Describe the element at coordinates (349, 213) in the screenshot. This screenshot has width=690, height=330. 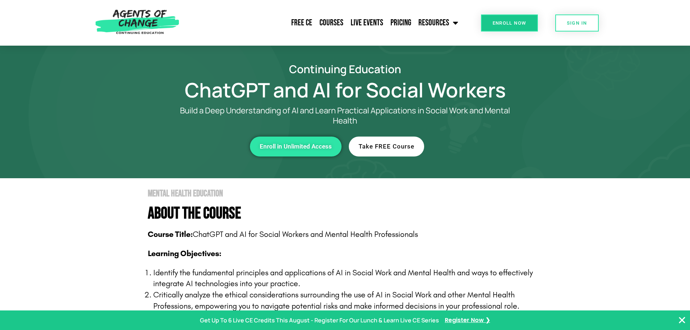
I see `h4: About The Course` at that location.